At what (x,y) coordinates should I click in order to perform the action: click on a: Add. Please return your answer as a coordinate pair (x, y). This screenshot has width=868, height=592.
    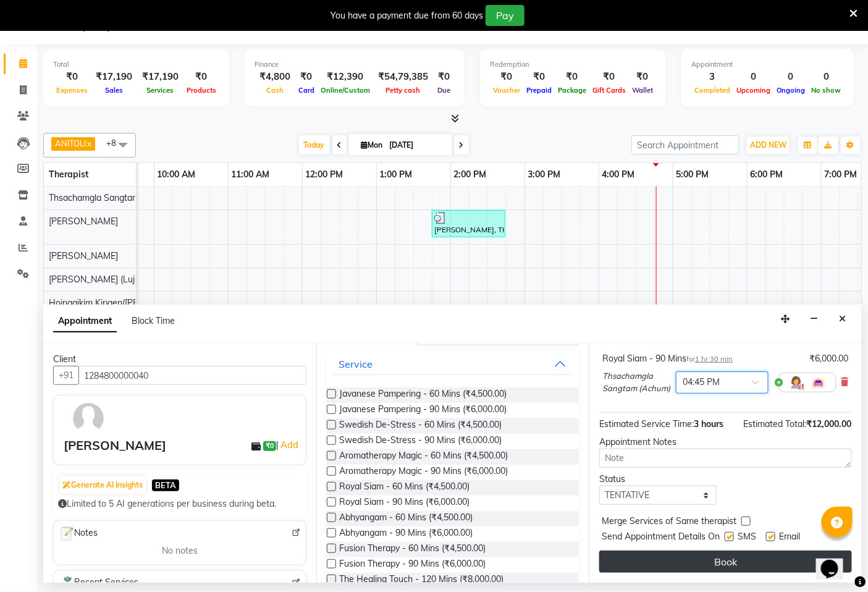
    Looking at the image, I should click on (289, 445).